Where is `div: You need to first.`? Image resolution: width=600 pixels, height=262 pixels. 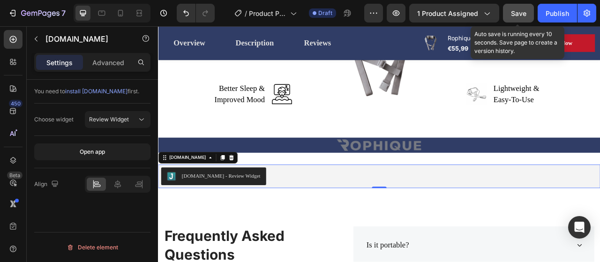
div: You need to first. is located at coordinates (92, 91).